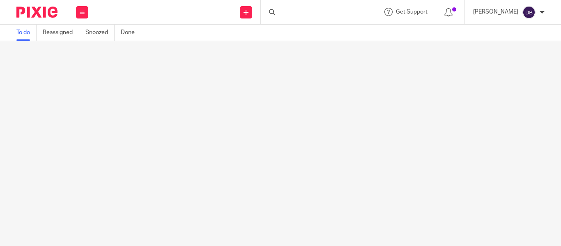  I want to click on a: To do, so click(26, 32).